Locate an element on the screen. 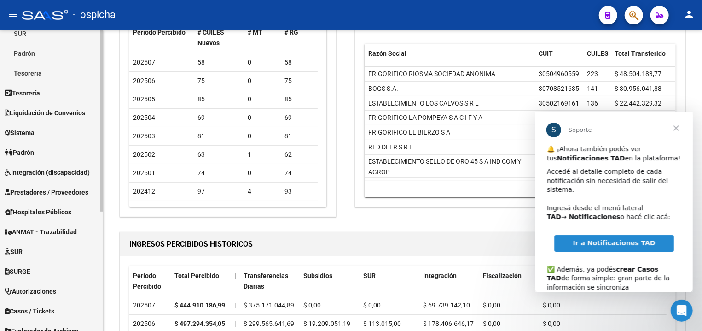  span: SUR is located at coordinates (369, 275).